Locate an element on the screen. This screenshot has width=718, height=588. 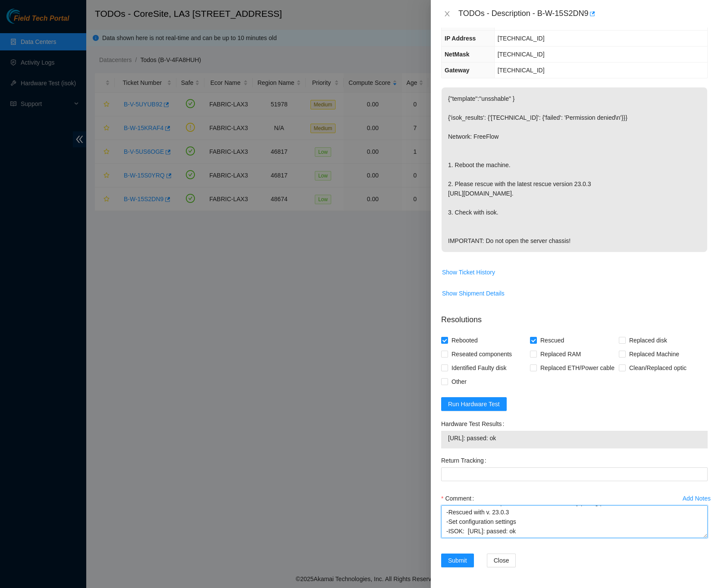
button: Run Hardware Test is located at coordinates (474, 404).